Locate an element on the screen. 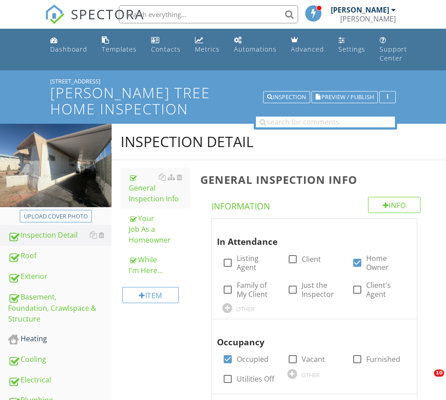 This screenshot has width=446, height=400. div: Advanced is located at coordinates (308, 49).